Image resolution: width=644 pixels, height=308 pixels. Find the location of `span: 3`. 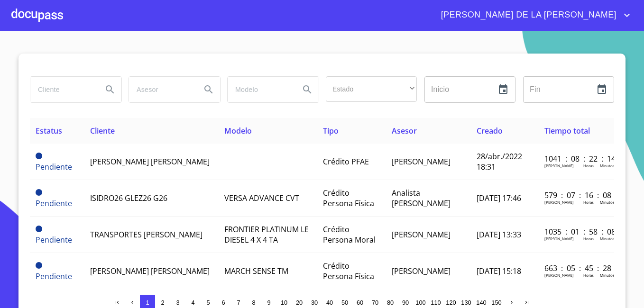

span: 3 is located at coordinates (178, 303).